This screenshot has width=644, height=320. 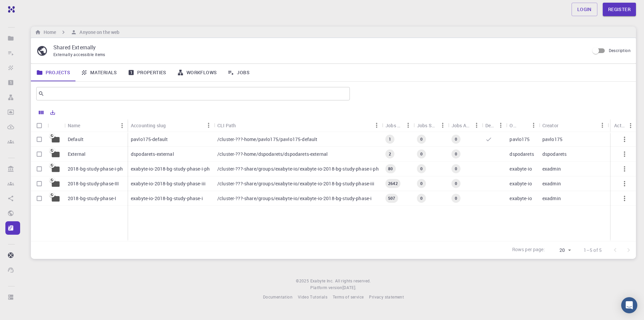 What do you see at coordinates (619, 9) in the screenshot?
I see `a: Register` at bounding box center [619, 9].